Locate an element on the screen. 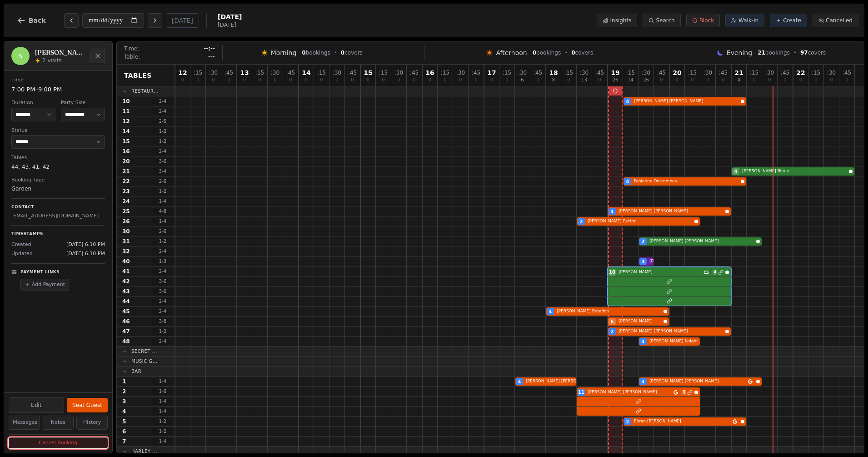  span: 11 is located at coordinates (582, 391).